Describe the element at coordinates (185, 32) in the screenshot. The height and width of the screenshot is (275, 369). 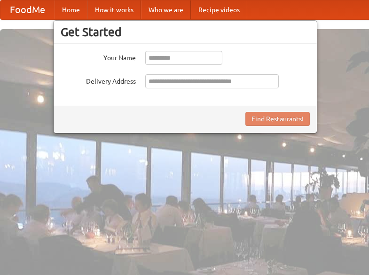
I see `h3: Get Started` at that location.